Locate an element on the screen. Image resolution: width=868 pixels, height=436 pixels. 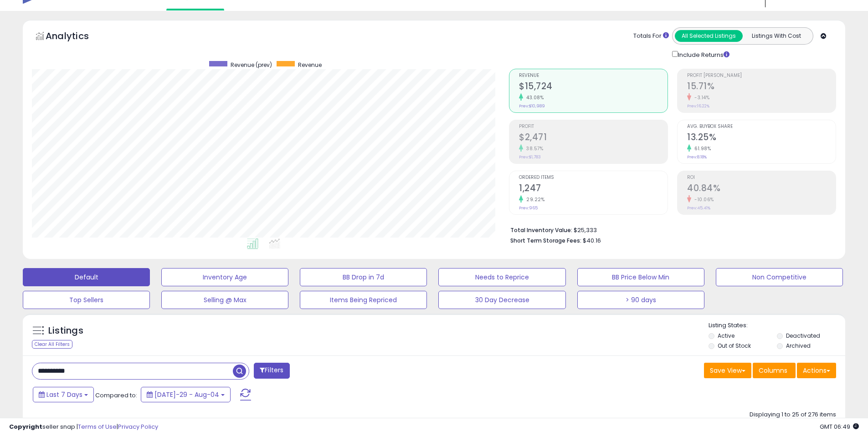
h2: $15,724 is located at coordinates (593, 87).